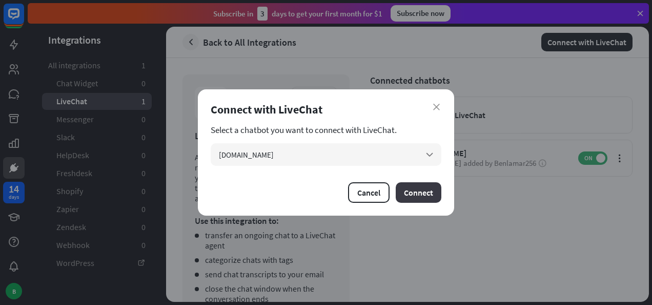 The width and height of the screenshot is (652, 305). I want to click on button: Cancel, so click(369, 192).